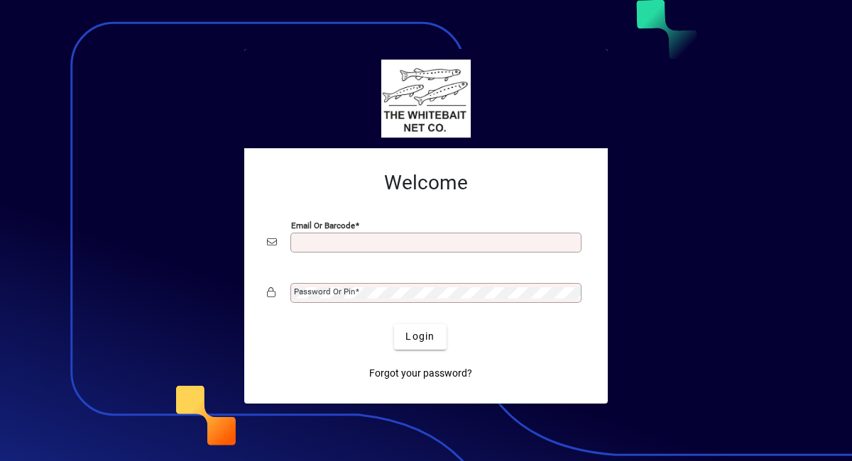 The height and width of the screenshot is (461, 852). I want to click on h2: Welcome, so click(426, 183).